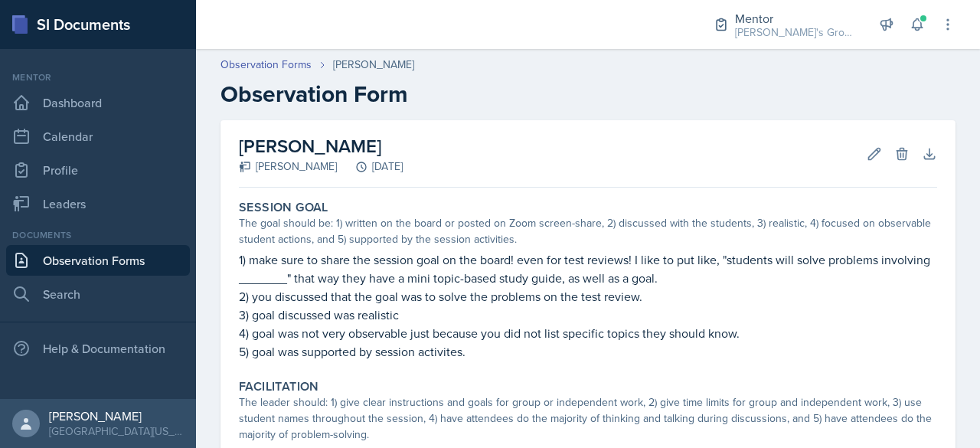 Image resolution: width=980 pixels, height=448 pixels. What do you see at coordinates (588, 95) in the screenshot?
I see `h2: Observation Form` at bounding box center [588, 95].